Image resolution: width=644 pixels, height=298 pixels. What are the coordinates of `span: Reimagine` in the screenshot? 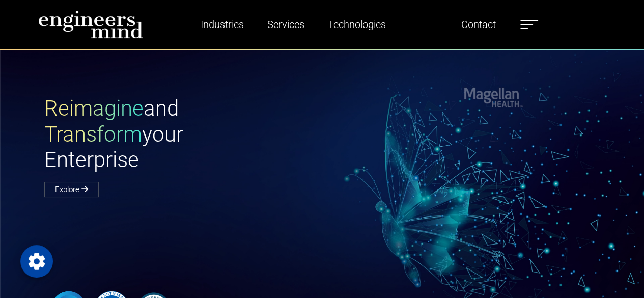 It's located at (94, 108).